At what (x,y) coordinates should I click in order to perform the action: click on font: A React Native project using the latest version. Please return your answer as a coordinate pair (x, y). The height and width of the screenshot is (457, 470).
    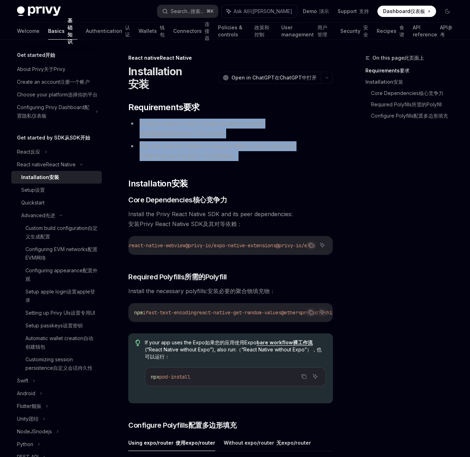
    Looking at the image, I should click on (201, 124).